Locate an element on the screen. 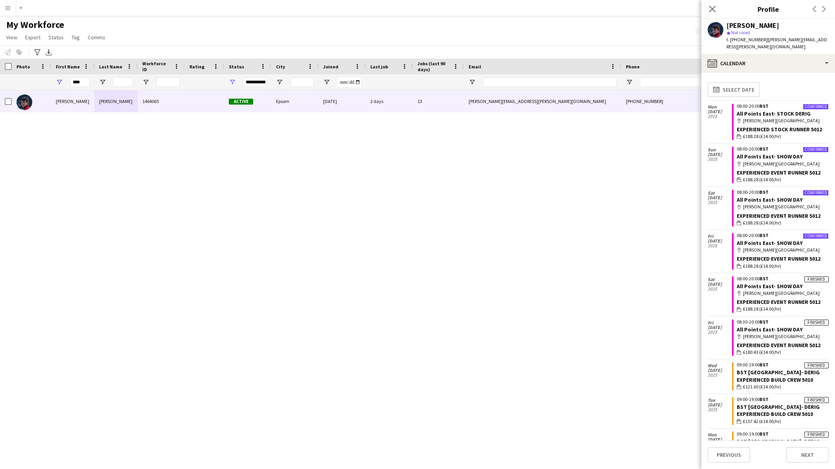  span: Workforce ID is located at coordinates (156, 66).